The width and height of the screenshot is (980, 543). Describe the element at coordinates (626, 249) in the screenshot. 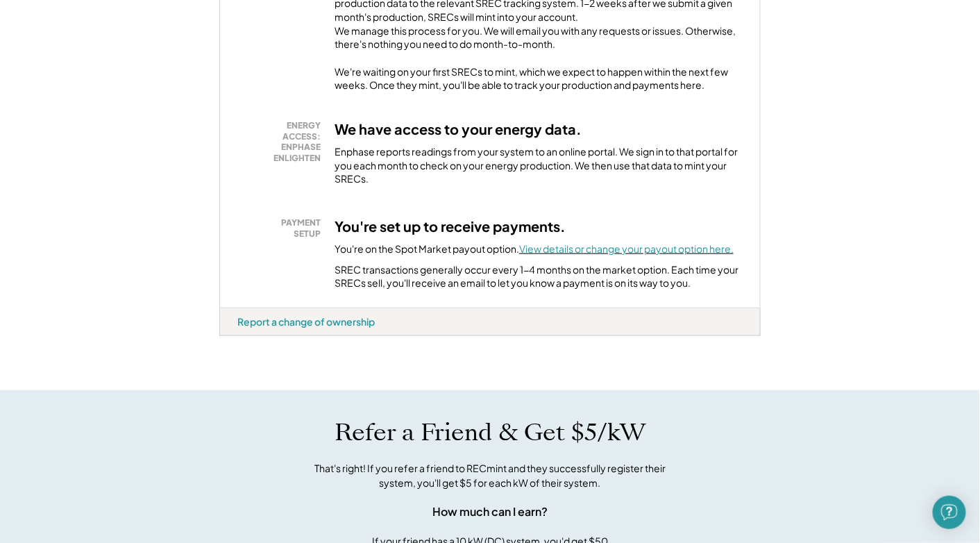

I see `a: View details or change your payout option here.` at that location.